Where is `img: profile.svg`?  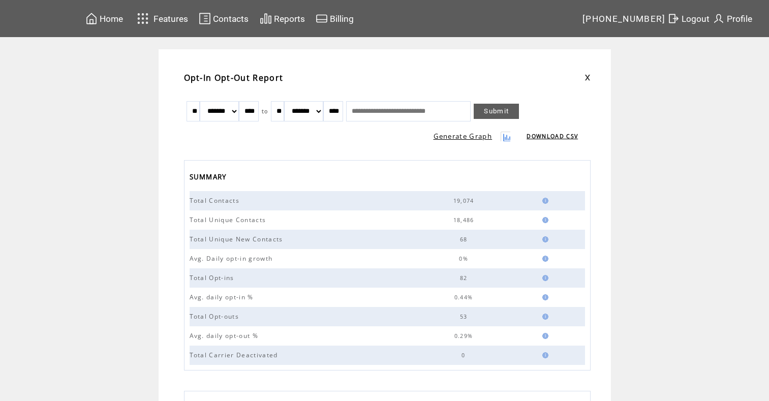
img: profile.svg is located at coordinates (718, 18).